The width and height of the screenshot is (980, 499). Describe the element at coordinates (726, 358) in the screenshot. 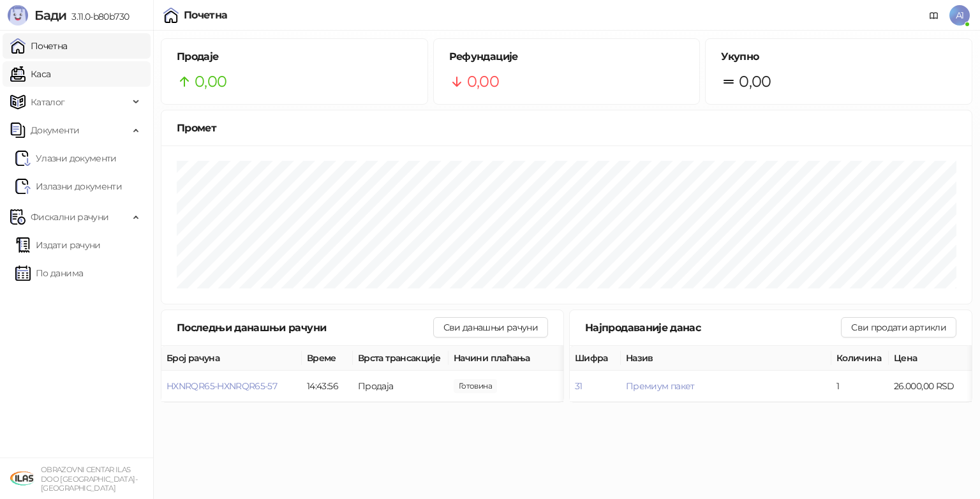

I see `th: Назив` at that location.